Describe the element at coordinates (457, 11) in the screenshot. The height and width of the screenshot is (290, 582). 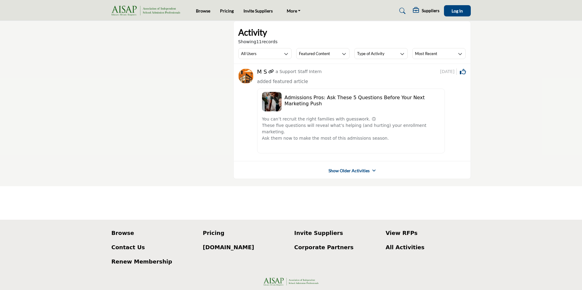
I see `span: Log In` at that location.